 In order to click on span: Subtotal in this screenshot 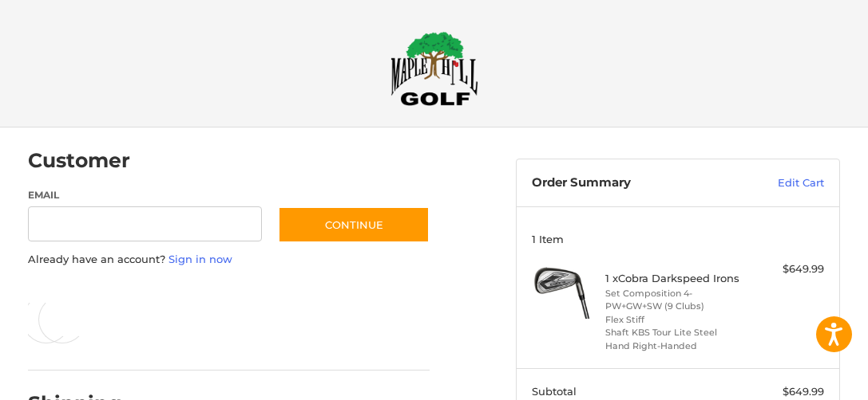, I will do `click(554, 392)`.